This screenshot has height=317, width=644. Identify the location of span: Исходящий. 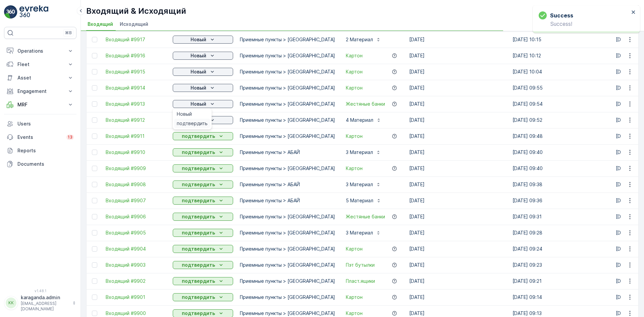
(134, 24).